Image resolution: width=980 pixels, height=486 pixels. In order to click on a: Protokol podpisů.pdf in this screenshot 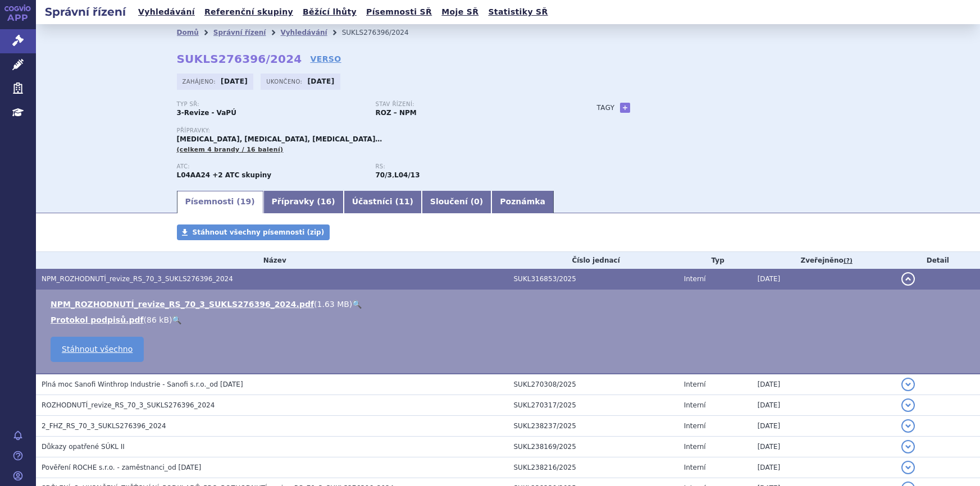, I will do `click(97, 320)`.